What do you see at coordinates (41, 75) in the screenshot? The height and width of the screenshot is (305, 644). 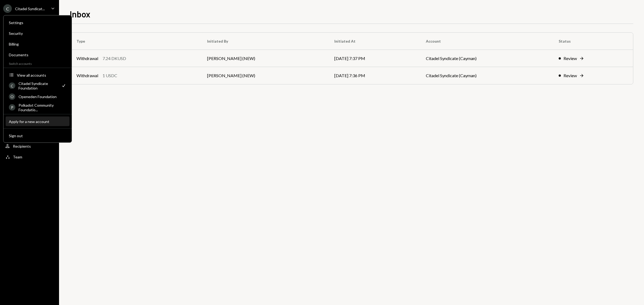 I see `div: View all accounts` at bounding box center [41, 75].